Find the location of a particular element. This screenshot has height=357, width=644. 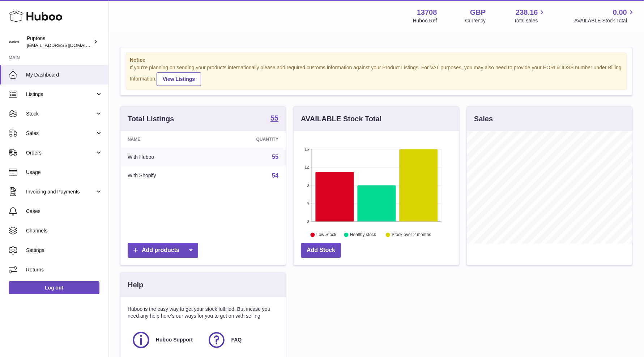

span: Stock is located at coordinates (60, 114).